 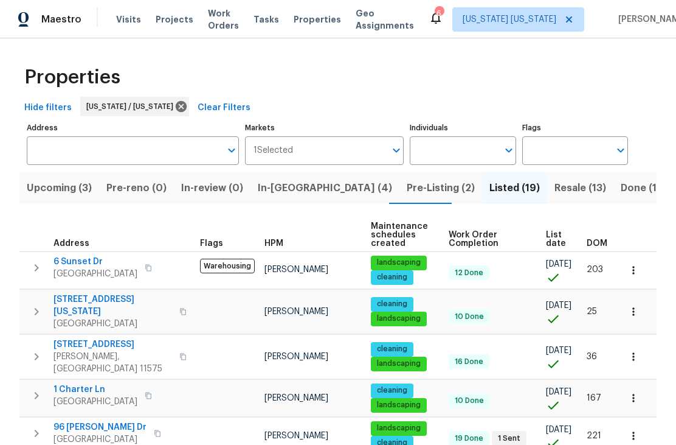 I want to click on span: List date, so click(x=556, y=239).